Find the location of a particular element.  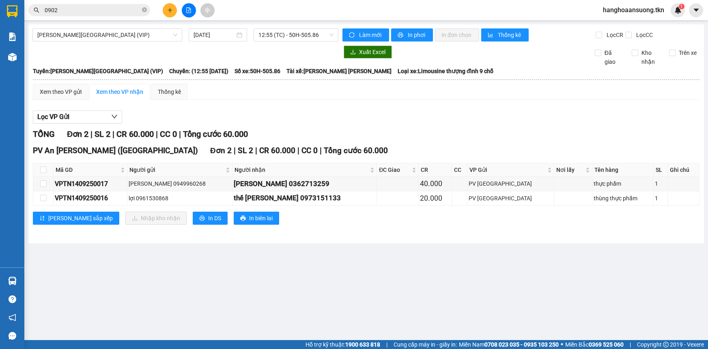

span: question-circle is located at coordinates (12, 299).